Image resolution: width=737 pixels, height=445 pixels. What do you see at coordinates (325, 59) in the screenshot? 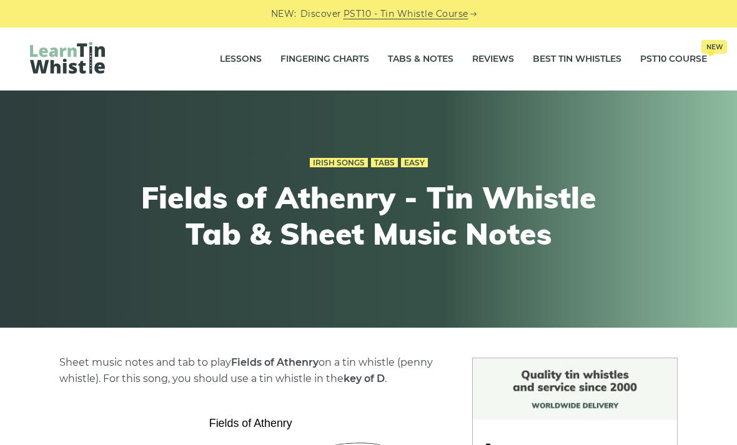
I see `a: Fingering Charts` at bounding box center [325, 59].